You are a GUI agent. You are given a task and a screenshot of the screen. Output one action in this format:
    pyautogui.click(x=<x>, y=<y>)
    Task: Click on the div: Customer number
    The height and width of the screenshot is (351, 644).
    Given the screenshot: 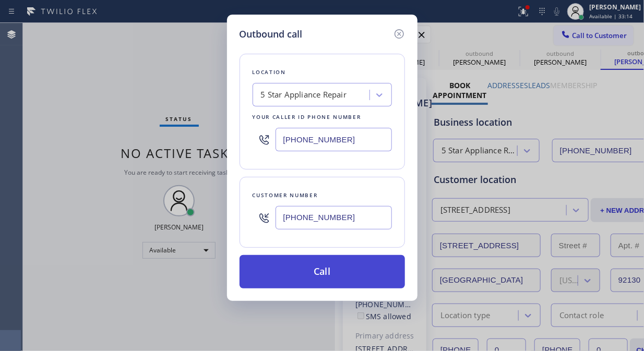 What is the action you would take?
    pyautogui.click(x=322, y=195)
    